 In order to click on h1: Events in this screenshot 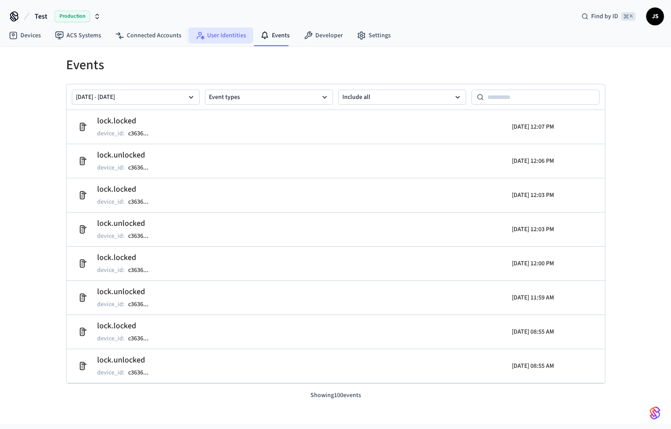, I will do `click(336, 65)`.